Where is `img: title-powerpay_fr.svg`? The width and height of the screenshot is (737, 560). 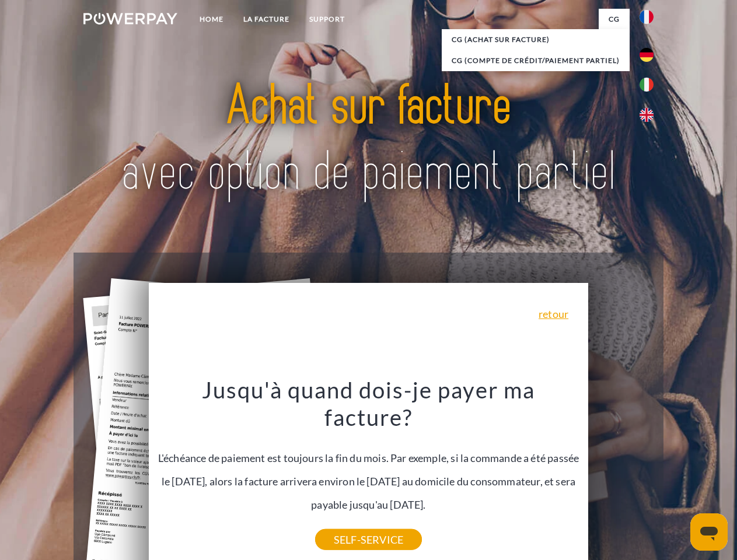
img: title-powerpay_fr.svg is located at coordinates (368, 140).